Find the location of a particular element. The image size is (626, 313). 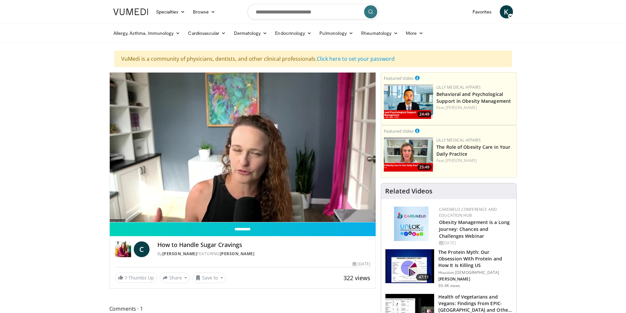

img: ba3304f6-7838-4e41-9c0f-2e31ebde6754.png.150x105_q85_crop-smart_upscale.png is located at coordinates (408, 102).